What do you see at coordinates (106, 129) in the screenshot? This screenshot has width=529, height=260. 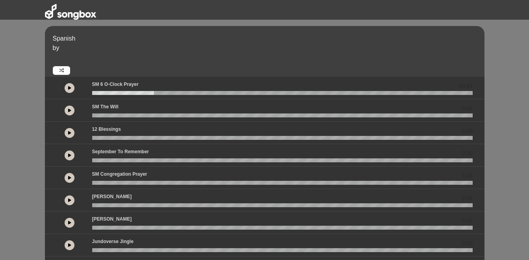 I see `p: 12 Blessings` at bounding box center [106, 129].